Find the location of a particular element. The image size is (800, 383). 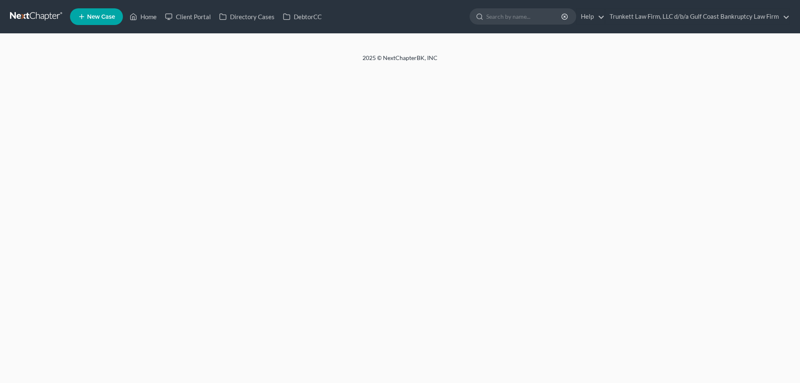

a: Directory Cases is located at coordinates (247, 17).